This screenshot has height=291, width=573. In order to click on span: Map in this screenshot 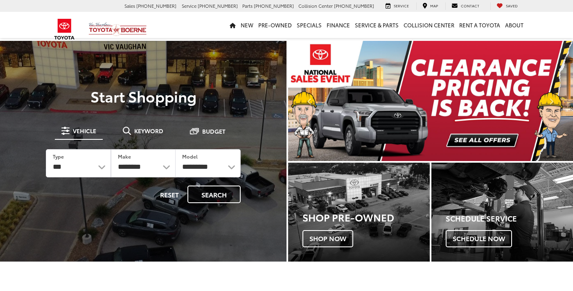, I will do `click(434, 5)`.